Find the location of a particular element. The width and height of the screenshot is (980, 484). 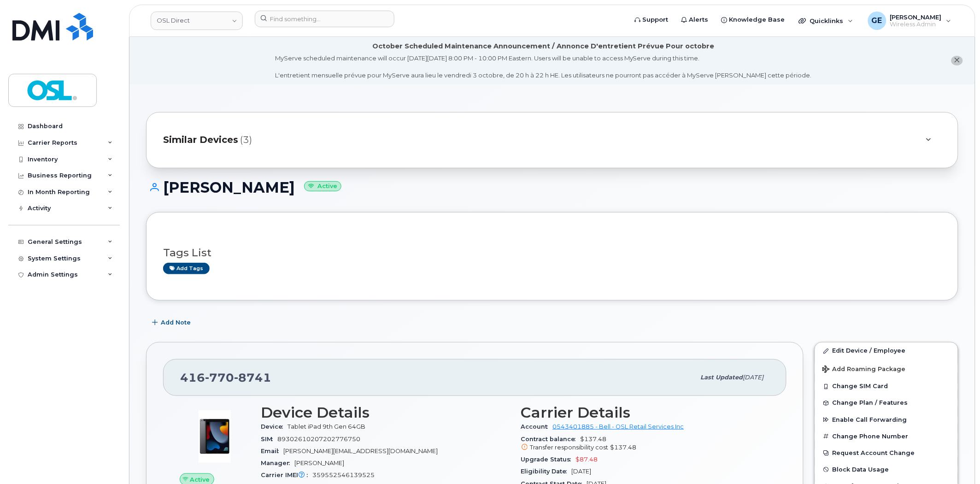

button: close notification is located at coordinates (957, 60).